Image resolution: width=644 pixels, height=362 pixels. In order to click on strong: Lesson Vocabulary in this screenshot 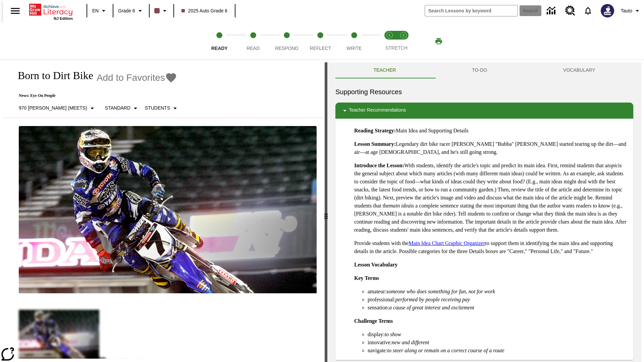, I will do `click(375, 265)`.